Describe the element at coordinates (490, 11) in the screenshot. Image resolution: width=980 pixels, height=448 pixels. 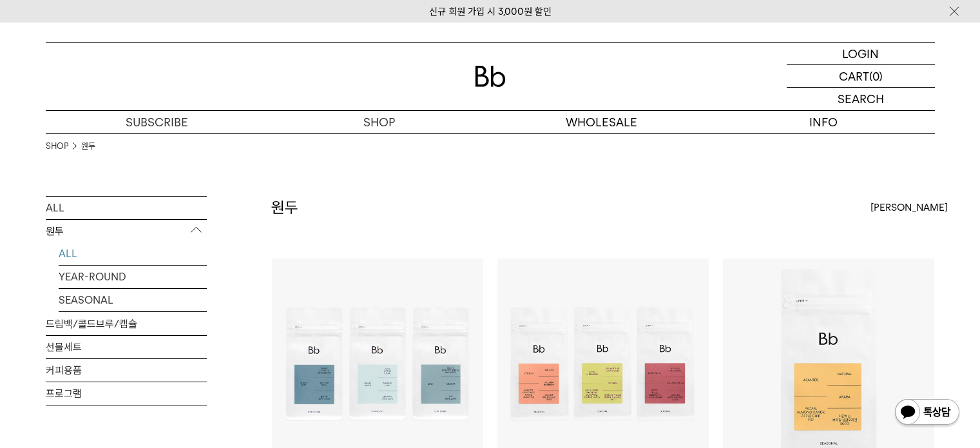
I see `a: 신규 회원 가입 시 3,000원 할인` at that location.